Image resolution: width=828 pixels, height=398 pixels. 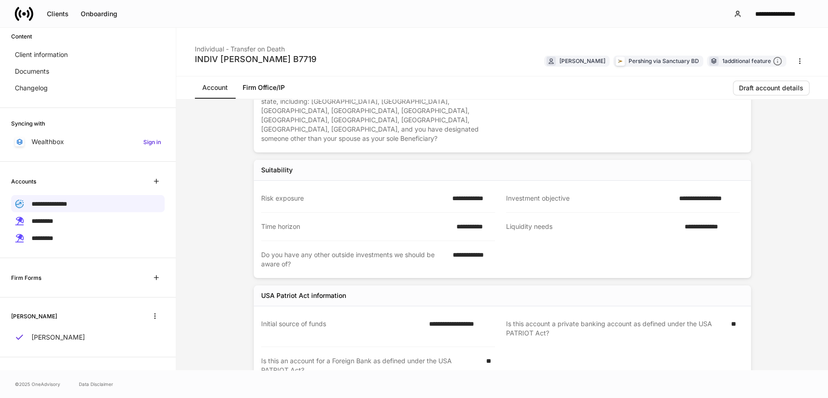 What do you see at coordinates (342, 328) in the screenshot?
I see `div: Initial source of funds` at bounding box center [342, 328].